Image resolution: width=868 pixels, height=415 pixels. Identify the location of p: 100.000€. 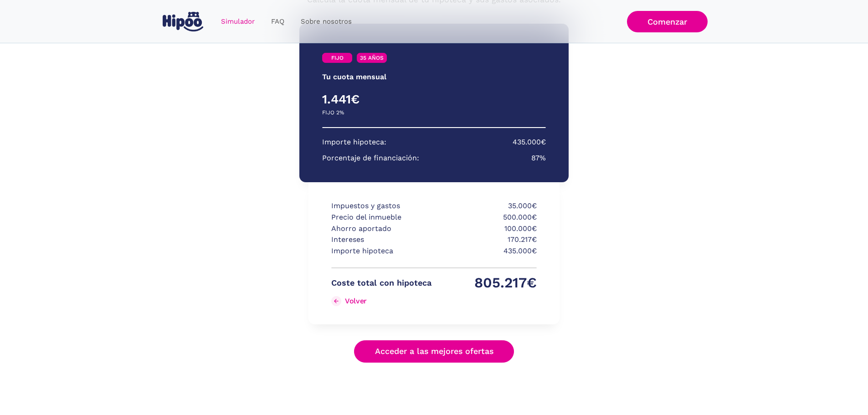
(487, 229).